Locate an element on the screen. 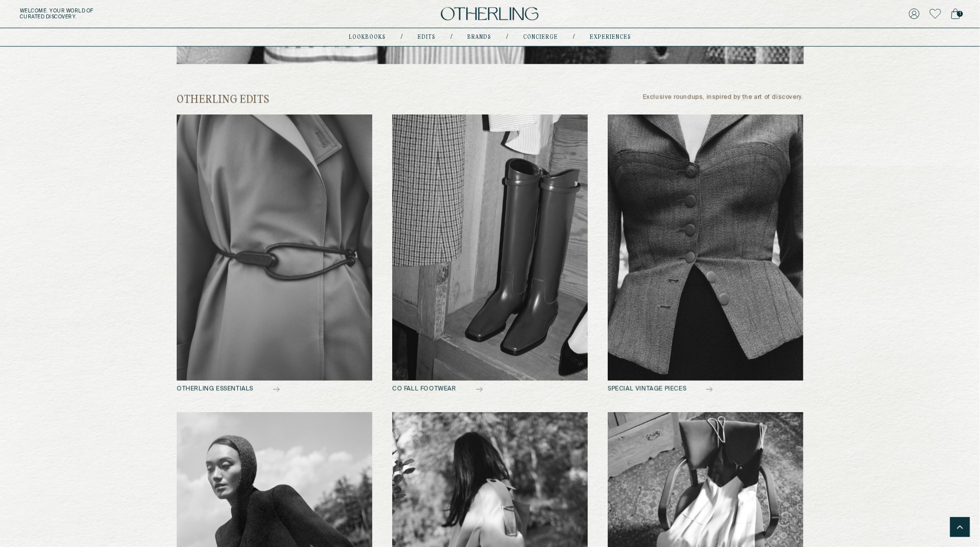 This screenshot has height=547, width=980. h2: CO FALL FOOTWEAR is located at coordinates (490, 389).